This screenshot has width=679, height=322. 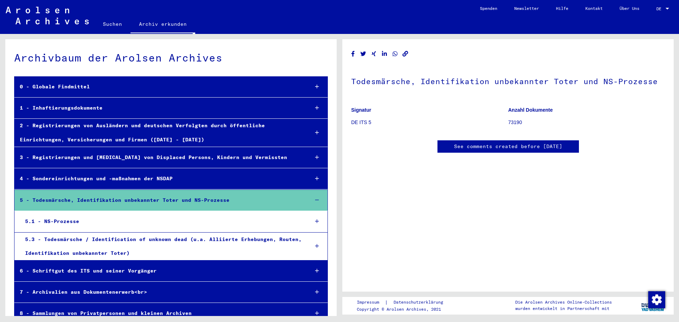 What do you see at coordinates (508, 81) in the screenshot?
I see `h1: Todesmärsche, Identifikation unbekannter Toter und NS-Prozesse` at bounding box center [508, 81].